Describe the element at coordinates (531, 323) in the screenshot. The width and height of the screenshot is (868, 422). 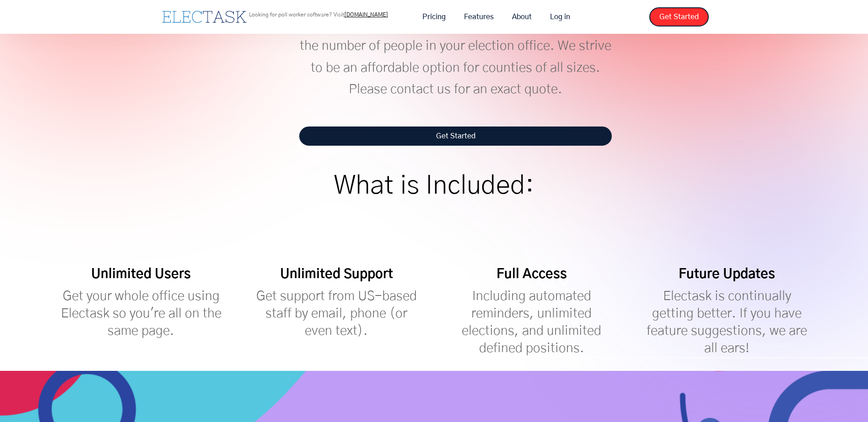
I see `p: Including automated reminders, unlimited elections, and unlimited defined positions.` at that location.